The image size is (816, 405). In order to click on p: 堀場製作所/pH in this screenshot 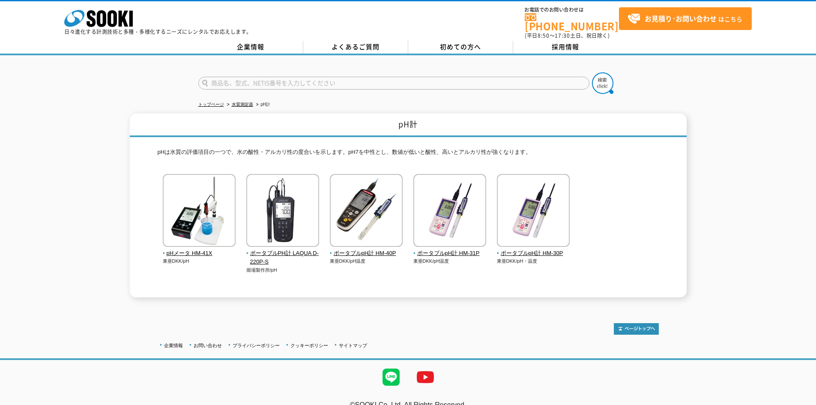, I will do `click(283, 270)`.